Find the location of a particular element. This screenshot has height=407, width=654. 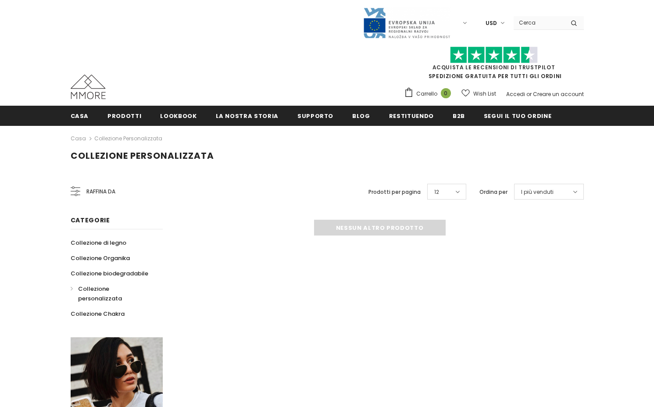

span: Restituendo is located at coordinates (411, 116).